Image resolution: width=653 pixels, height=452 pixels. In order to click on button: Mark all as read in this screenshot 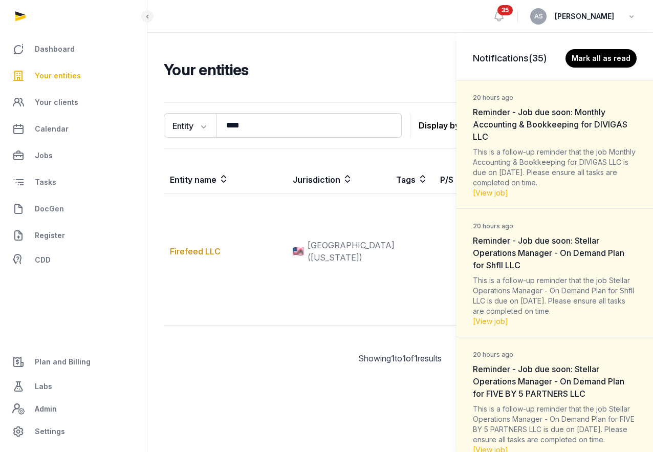, I will do `click(601, 58)`.